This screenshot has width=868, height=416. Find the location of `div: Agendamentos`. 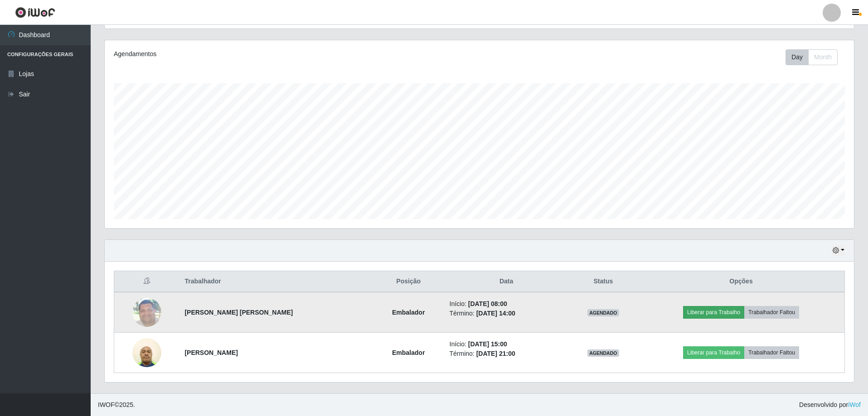

div: Agendamentos is located at coordinates (262, 54).